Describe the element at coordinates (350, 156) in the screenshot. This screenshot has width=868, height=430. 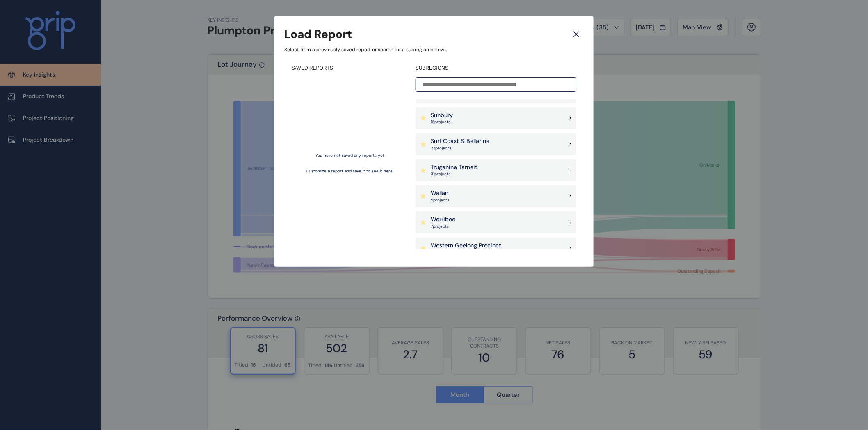
I see `p: You have not saved any reports yet` at that location.